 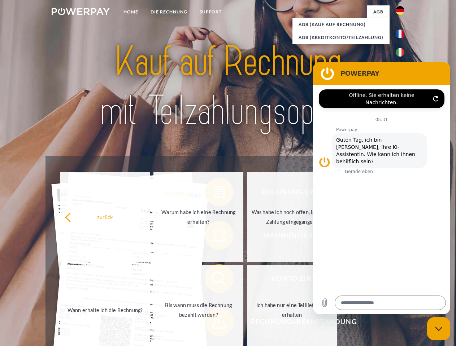 I want to click on label: Offline. Sie erhalten keine Nachrichten., so click(x=69, y=37).